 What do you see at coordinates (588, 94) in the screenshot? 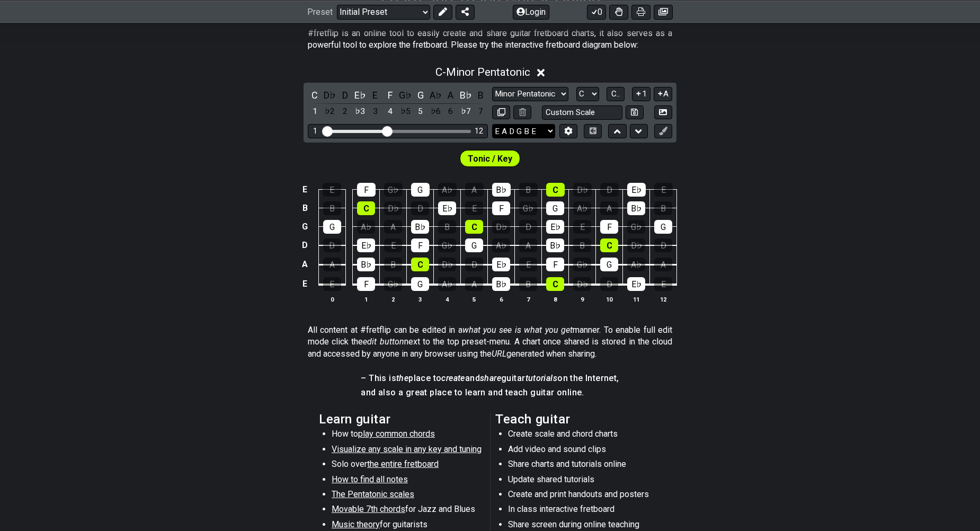
I see `select: Tonic/Root` at bounding box center [588, 94].